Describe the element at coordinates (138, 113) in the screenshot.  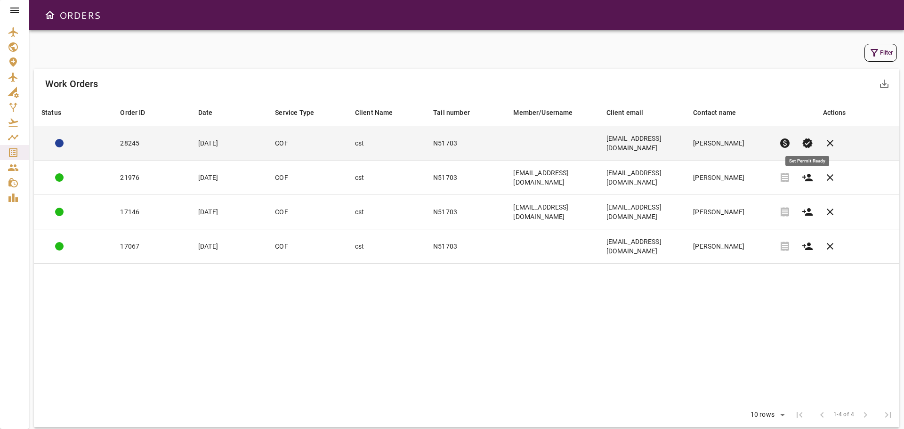
I see `span: Order ID` at that location.